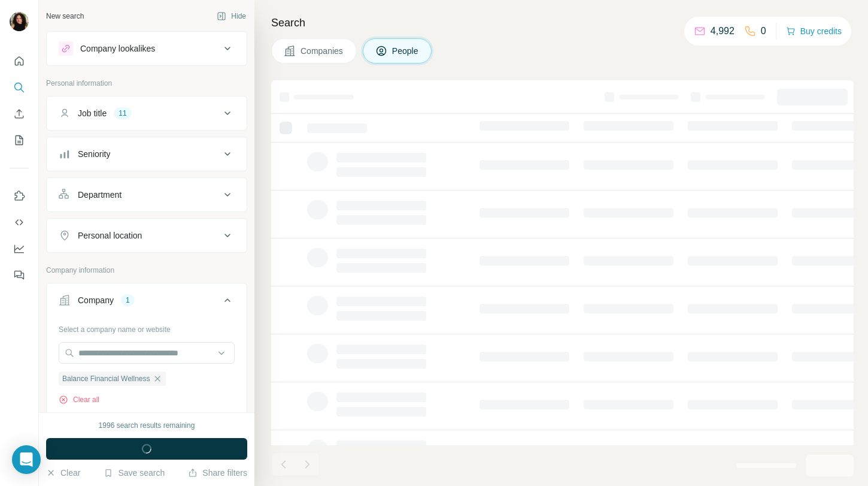 Image resolution: width=868 pixels, height=486 pixels. Describe the element at coordinates (94, 154) in the screenshot. I see `div: Seniority` at that location.